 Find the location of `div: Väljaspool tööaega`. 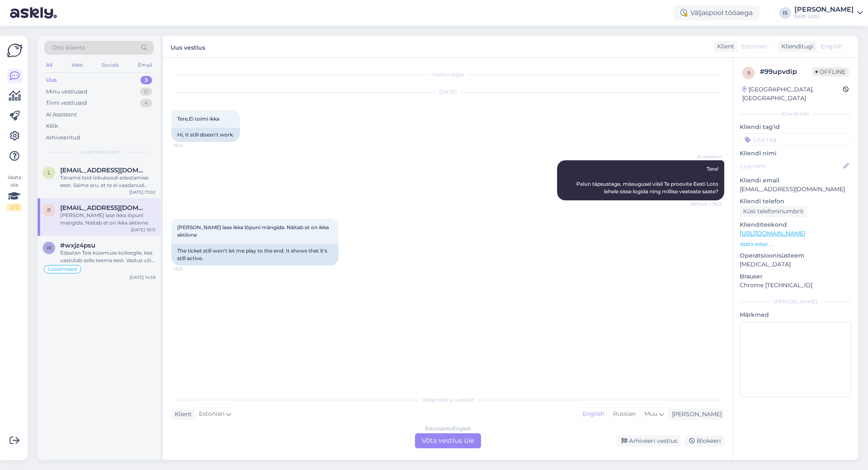

div: Väljaspool tööaega is located at coordinates (716, 13).